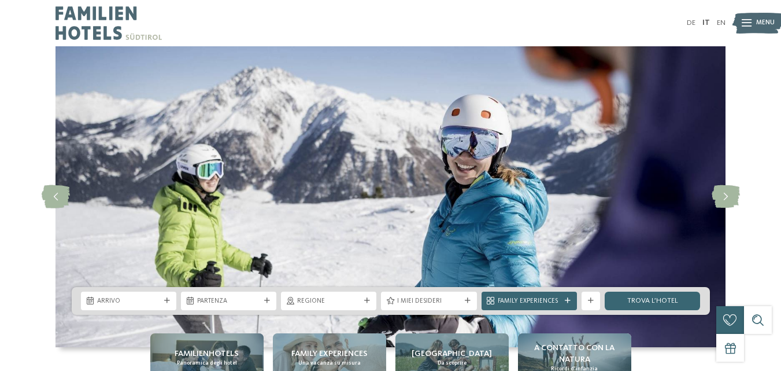 The image size is (781, 371). Describe the element at coordinates (329, 301) in the screenshot. I see `span: Regione` at that location.